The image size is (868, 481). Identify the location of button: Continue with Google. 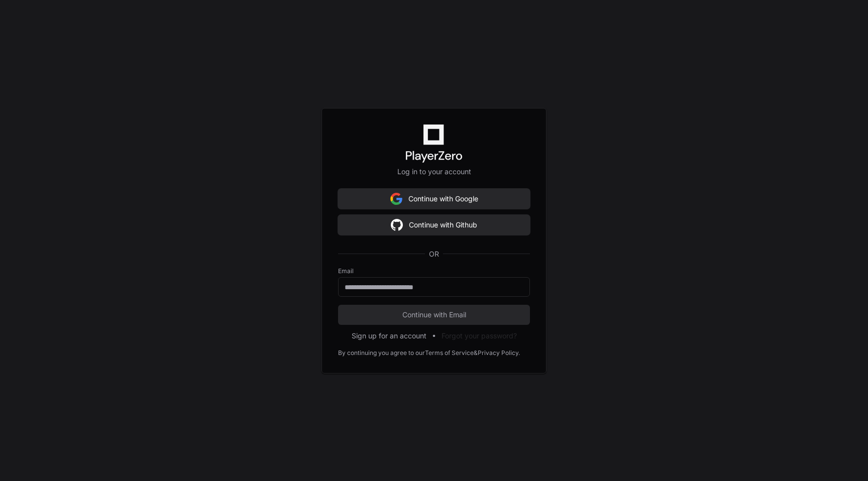
(434, 199).